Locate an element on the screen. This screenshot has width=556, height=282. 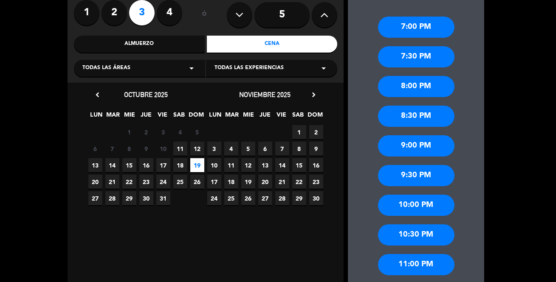
i: chevron_right is located at coordinates (313, 95).